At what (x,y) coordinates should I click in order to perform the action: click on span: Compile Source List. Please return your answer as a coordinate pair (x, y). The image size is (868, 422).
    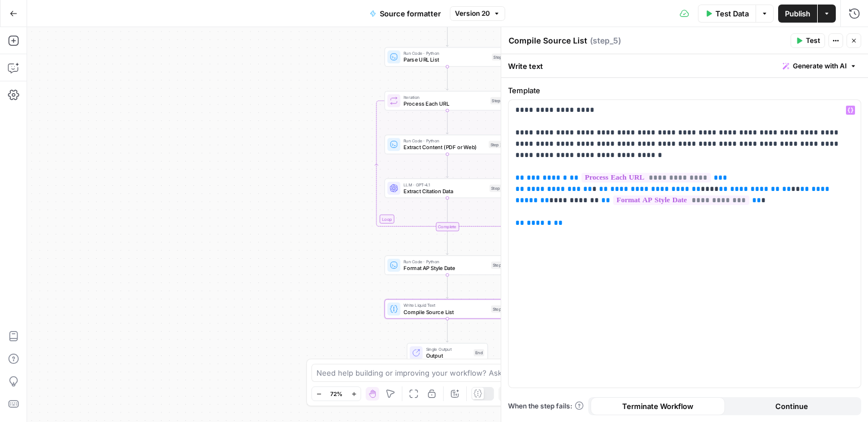
    Looking at the image, I should click on (446, 312).